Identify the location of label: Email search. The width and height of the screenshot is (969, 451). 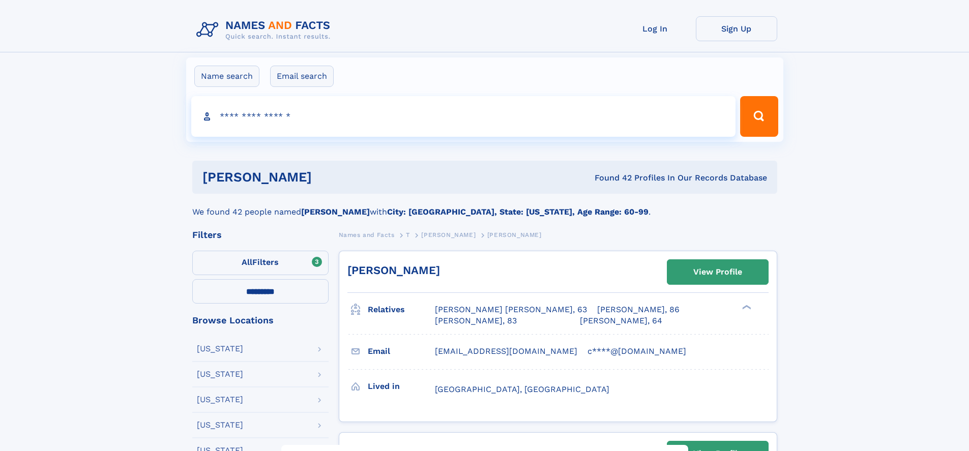
(302, 76).